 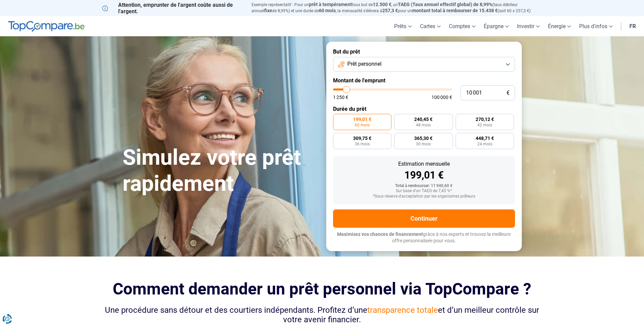 What do you see at coordinates (362, 144) in the screenshot?
I see `span: 36 mois` at bounding box center [362, 144].